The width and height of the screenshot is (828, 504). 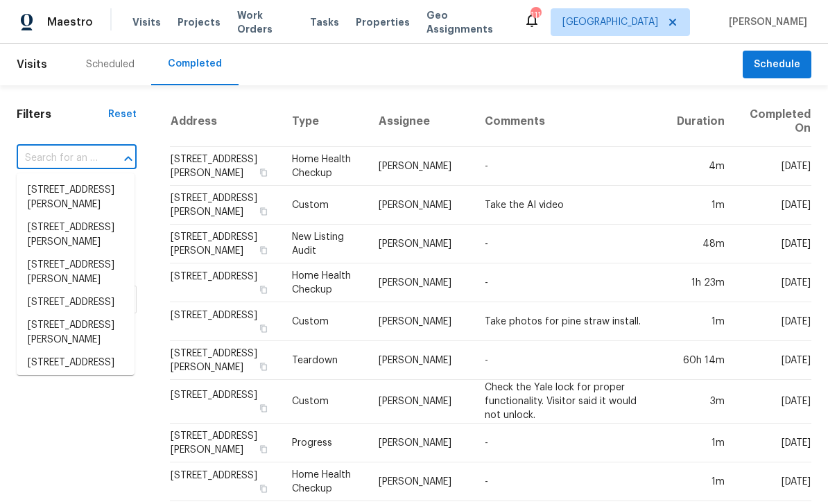 What do you see at coordinates (700, 282) in the screenshot?
I see `td: 1h 23m` at bounding box center [700, 282].